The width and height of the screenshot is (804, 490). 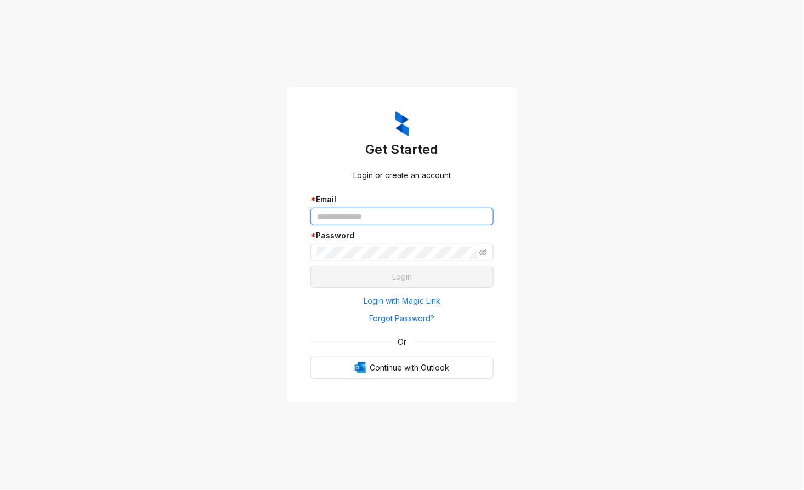 What do you see at coordinates (402, 150) in the screenshot?
I see `h3: Get Started` at bounding box center [402, 150].